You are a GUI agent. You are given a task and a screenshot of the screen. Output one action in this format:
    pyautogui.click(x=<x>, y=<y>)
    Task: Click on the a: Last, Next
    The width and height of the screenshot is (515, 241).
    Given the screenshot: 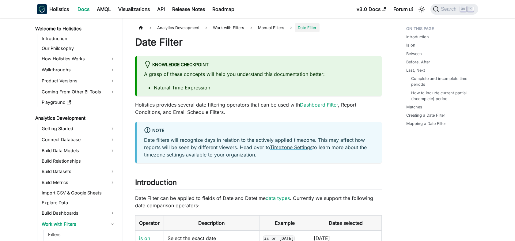 What is the action you would take?
    pyautogui.click(x=416, y=70)
    